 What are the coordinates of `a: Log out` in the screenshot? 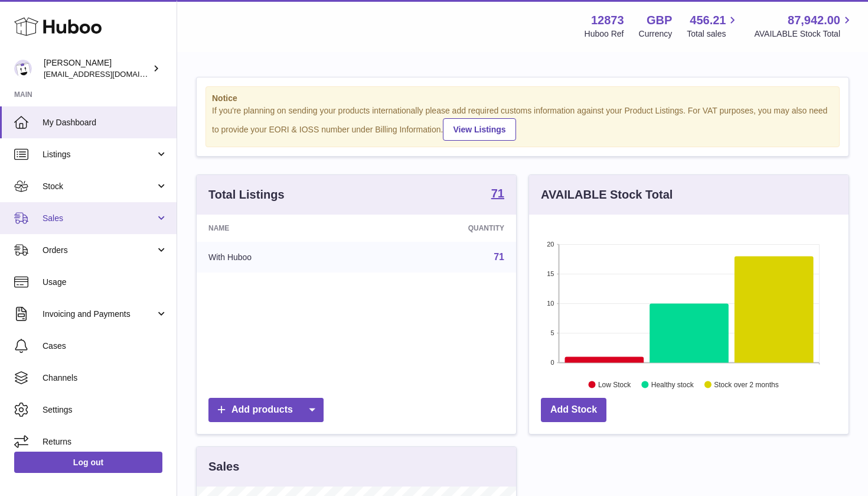 It's located at (88, 462).